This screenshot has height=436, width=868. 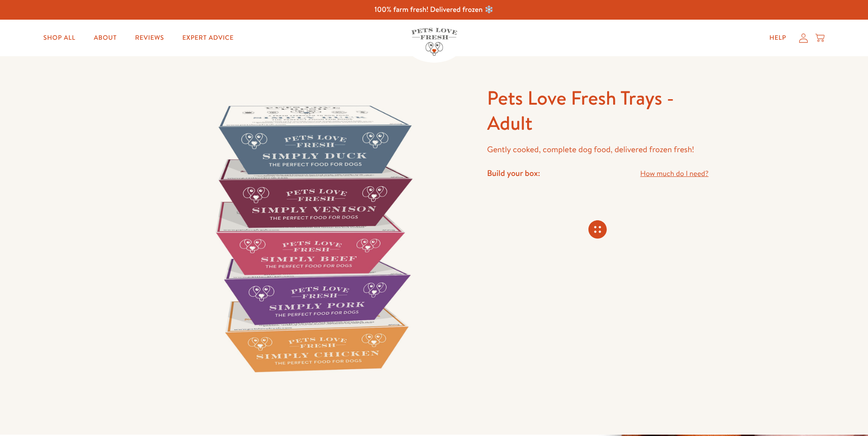 What do you see at coordinates (513, 173) in the screenshot?
I see `h4: Build your box:` at bounding box center [513, 173].